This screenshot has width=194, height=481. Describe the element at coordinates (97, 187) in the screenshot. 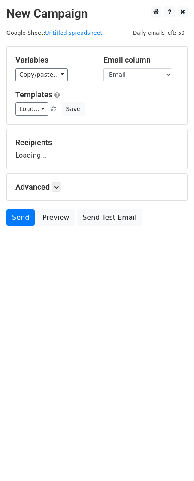

I see `h5: Advanced` at that location.